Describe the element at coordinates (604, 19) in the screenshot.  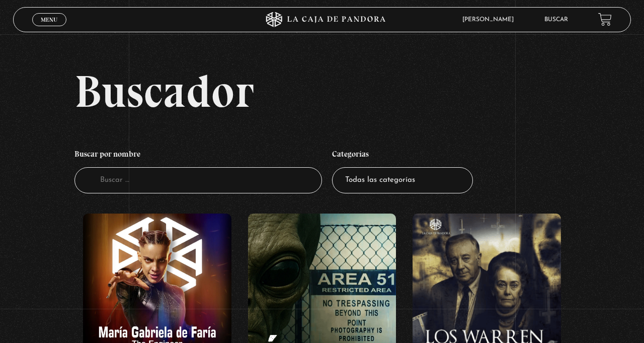
I see `a: View your shopping cart` at that location.